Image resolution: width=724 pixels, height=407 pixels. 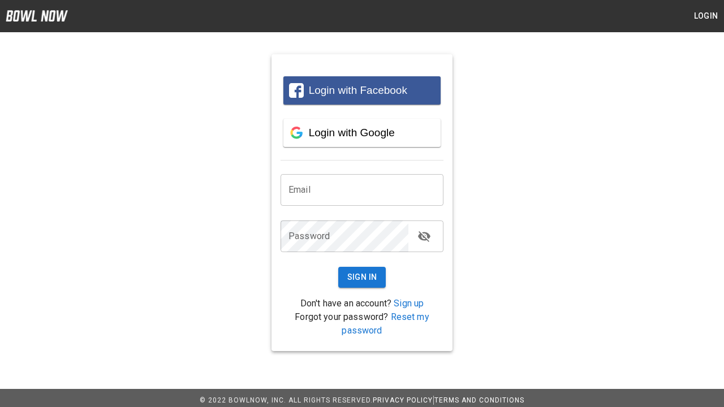 What do you see at coordinates (362, 133) in the screenshot?
I see `button: Login with Google` at bounding box center [362, 133].